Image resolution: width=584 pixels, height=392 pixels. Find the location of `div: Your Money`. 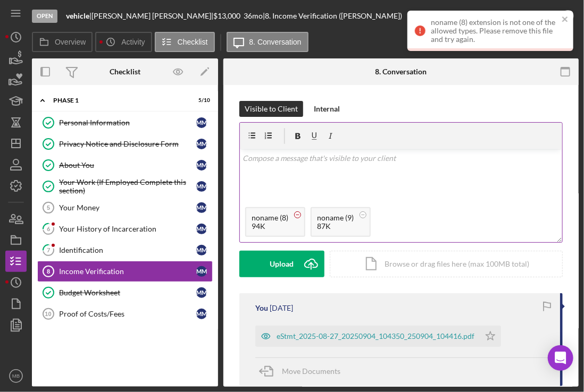

div: Your Money is located at coordinates (128, 208).